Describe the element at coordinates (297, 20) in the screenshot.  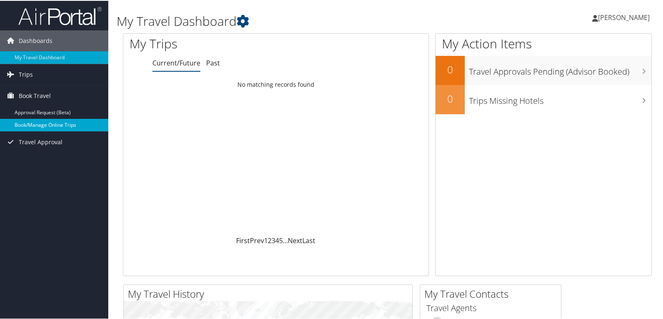
I see `h1: My Travel Dashboard` at that location.